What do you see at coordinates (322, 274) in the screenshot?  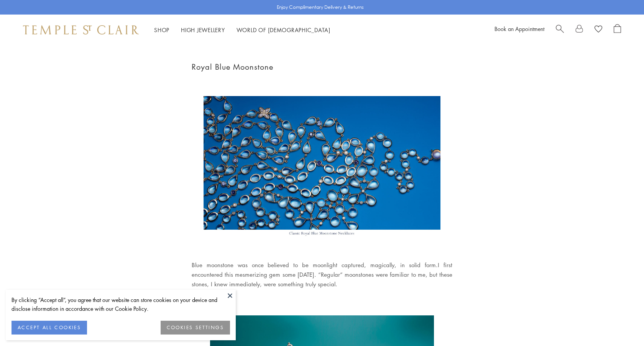 I see `div: Blue moonstone was once believed to be moonlight captured, magically, in solid form.I first encou...` at bounding box center [322, 274].